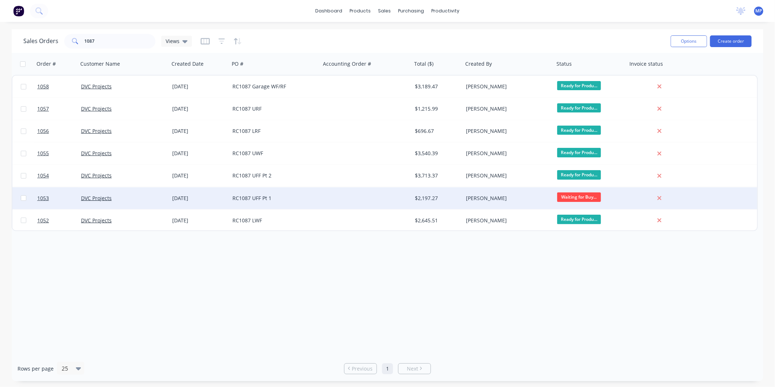 The height and width of the screenshot is (387, 775). I want to click on div: Created Date, so click(187, 64).